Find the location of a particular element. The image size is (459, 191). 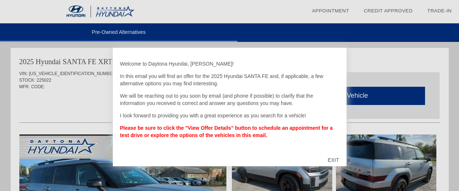

a: Trade-In is located at coordinates (439, 11).